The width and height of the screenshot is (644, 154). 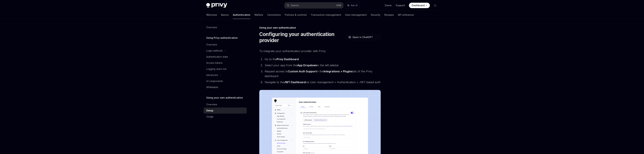 What do you see at coordinates (222, 38) in the screenshot?
I see `h5: Using Privy authentication` at bounding box center [222, 38].